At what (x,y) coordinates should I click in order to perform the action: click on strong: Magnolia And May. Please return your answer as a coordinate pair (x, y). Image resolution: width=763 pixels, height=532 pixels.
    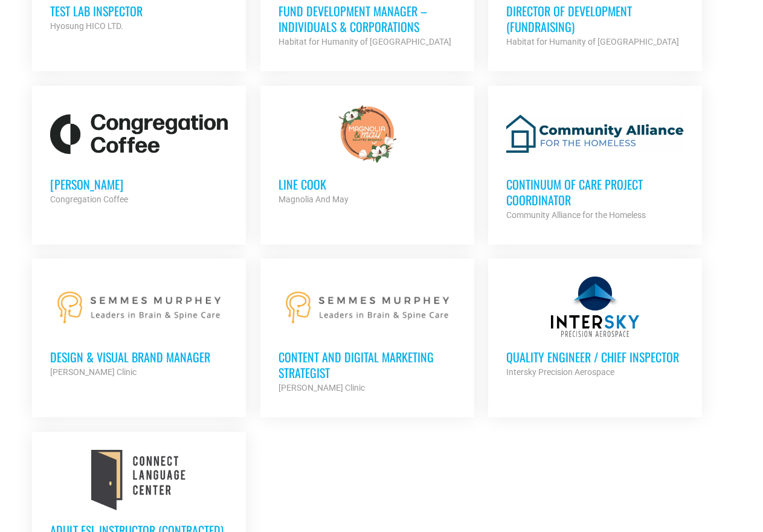
    Looking at the image, I should click on (314, 199).